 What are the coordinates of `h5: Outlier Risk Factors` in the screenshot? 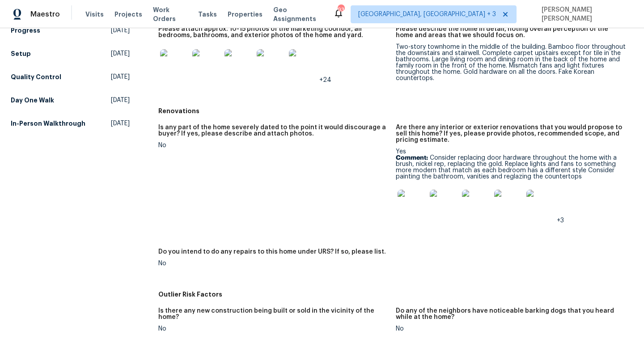 It's located at (395, 295).